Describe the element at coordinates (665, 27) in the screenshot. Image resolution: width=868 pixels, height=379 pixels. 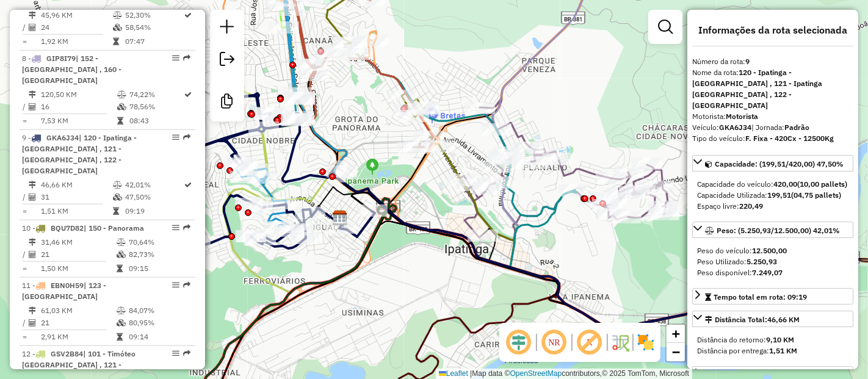
I see `a: Exibir filtros` at that location.